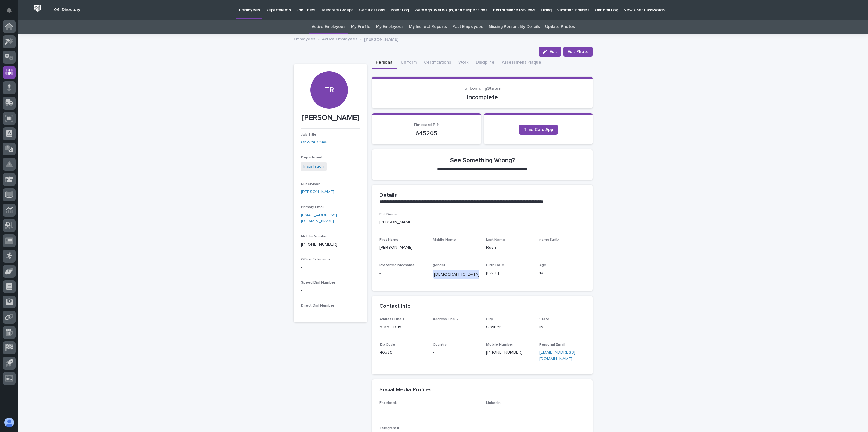  What do you see at coordinates (395, 306) in the screenshot?
I see `h2: Contact Info` at bounding box center [395, 306].